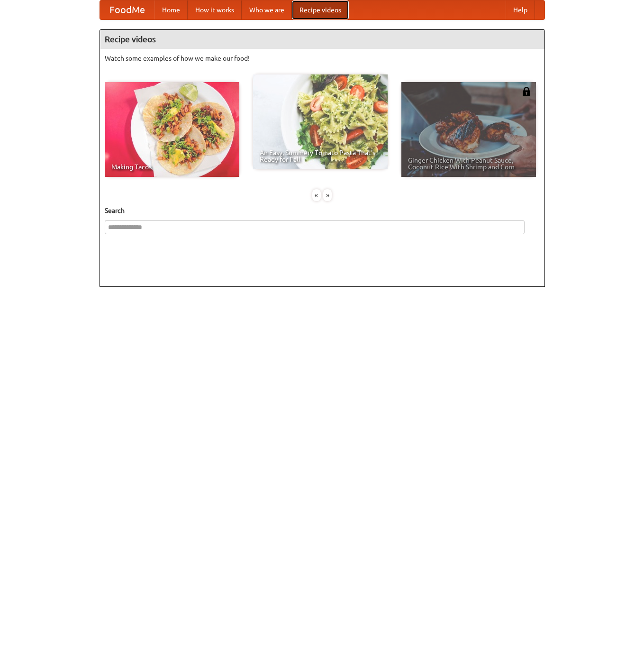 The image size is (644, 671). What do you see at coordinates (322, 39) in the screenshot?
I see `h4: Recipe videos` at bounding box center [322, 39].